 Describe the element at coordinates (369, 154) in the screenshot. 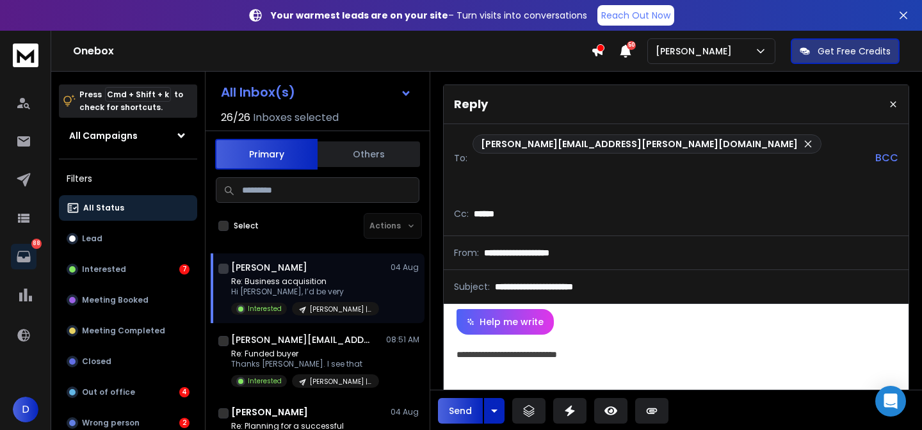

I see `button: Others` at that location.